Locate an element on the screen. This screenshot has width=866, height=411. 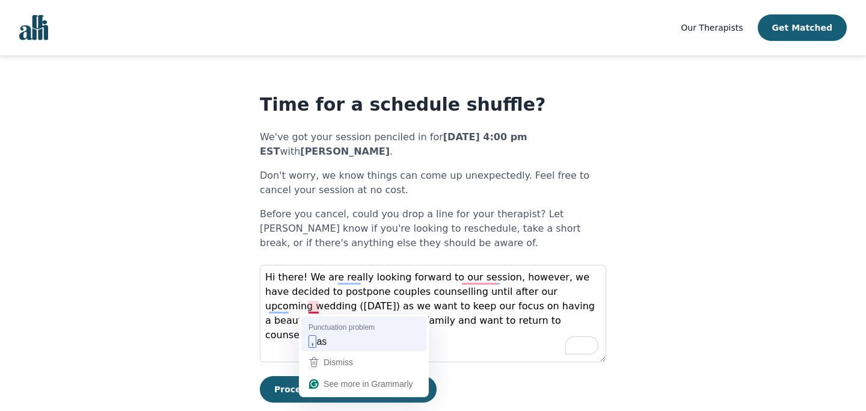
p: We've got your session penciled in for with . is located at coordinates (433, 144).